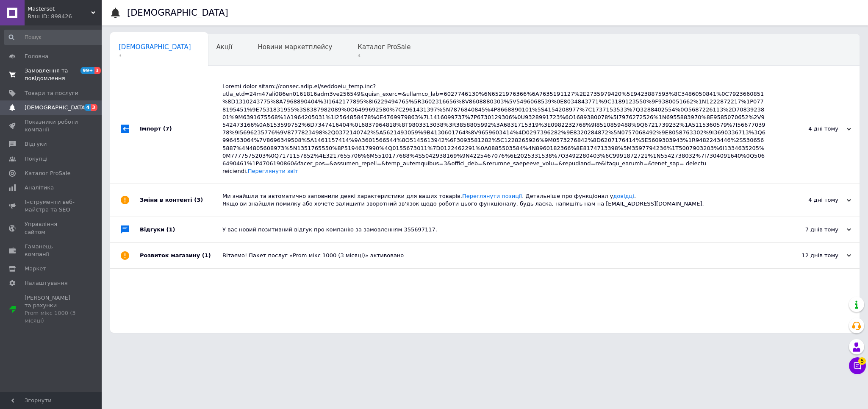  What do you see at coordinates (273, 171) in the screenshot?
I see `a: Переглянути звіт` at bounding box center [273, 171].